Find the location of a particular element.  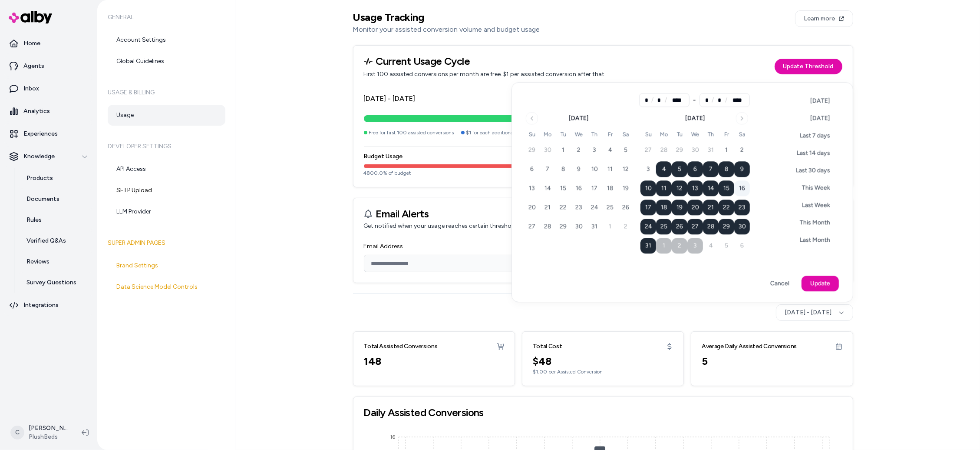

button: Go to next month is located at coordinates (742, 118).